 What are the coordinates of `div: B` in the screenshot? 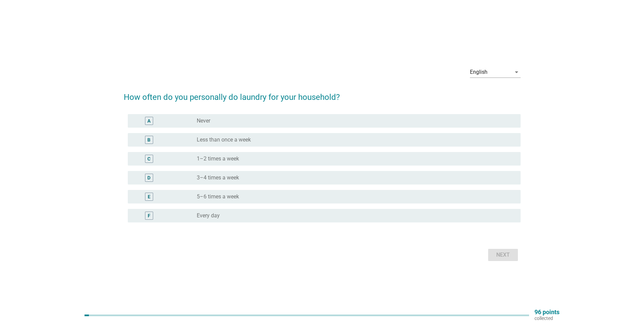 It's located at (149, 139).